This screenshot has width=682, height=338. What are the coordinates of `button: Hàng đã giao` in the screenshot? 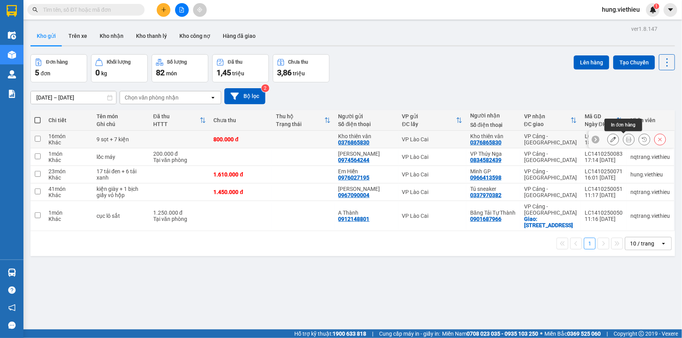 It's located at (239, 36).